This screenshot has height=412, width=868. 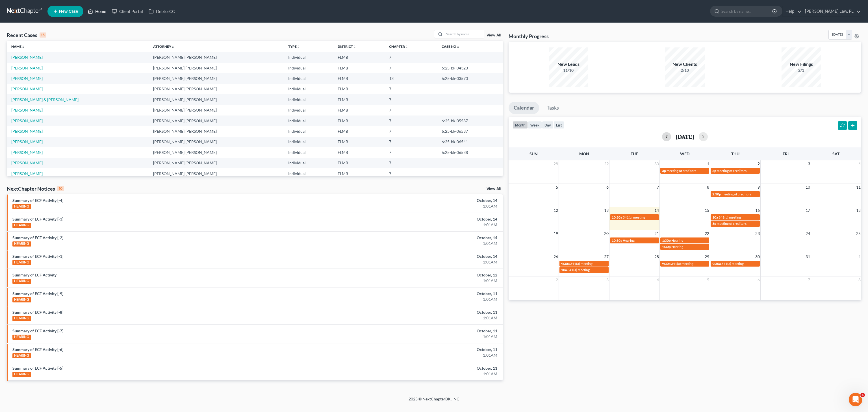 What do you see at coordinates (859, 257) in the screenshot?
I see `span: 1` at bounding box center [859, 257].